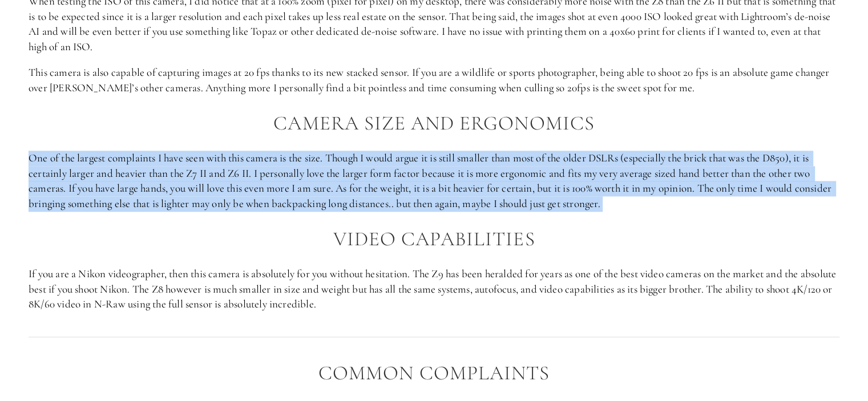 This screenshot has width=868, height=401. What do you see at coordinates (434, 289) in the screenshot?
I see `p: If you are a Nikon videographer, then this camera is absolutely for you without hesitation. The Z...` at bounding box center [434, 289].